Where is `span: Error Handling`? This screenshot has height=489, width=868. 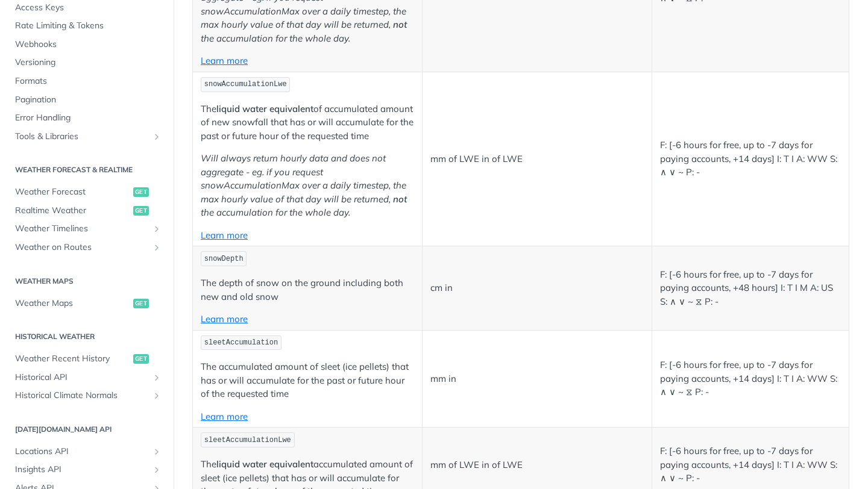 span: Error Handling is located at coordinates (88, 118).